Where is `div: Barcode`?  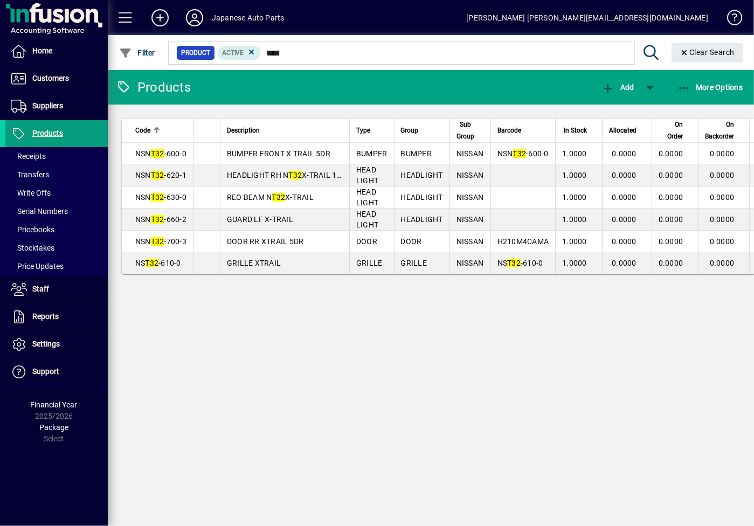 div: Barcode is located at coordinates (523, 130).